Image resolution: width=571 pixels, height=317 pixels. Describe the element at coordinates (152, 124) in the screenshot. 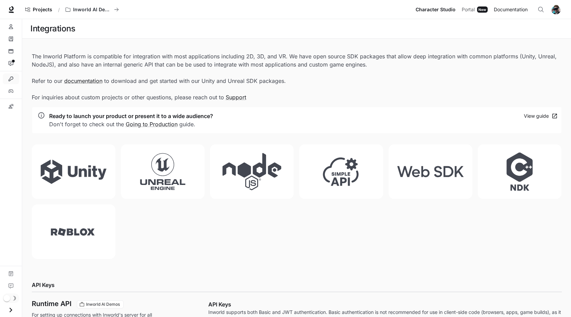

I see `a: Going to Production` at that location.